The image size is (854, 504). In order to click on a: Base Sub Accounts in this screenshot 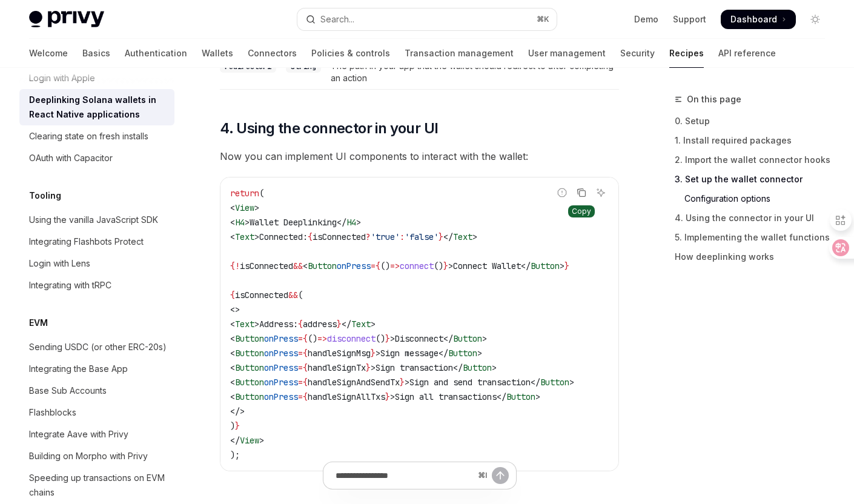, I will do `click(97, 390)`.